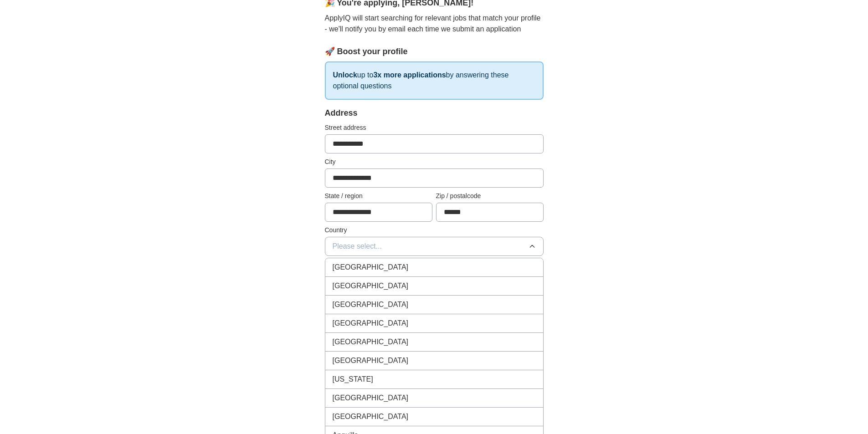 This screenshot has height=434, width=868. What do you see at coordinates (434, 161) in the screenshot?
I see `label: City` at bounding box center [434, 161].